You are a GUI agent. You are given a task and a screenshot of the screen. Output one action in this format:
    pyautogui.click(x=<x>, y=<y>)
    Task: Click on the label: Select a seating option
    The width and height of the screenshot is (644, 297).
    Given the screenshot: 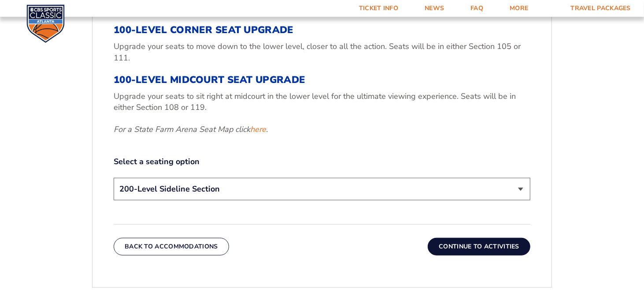 What is the action you would take?
    pyautogui.click(x=322, y=162)
    